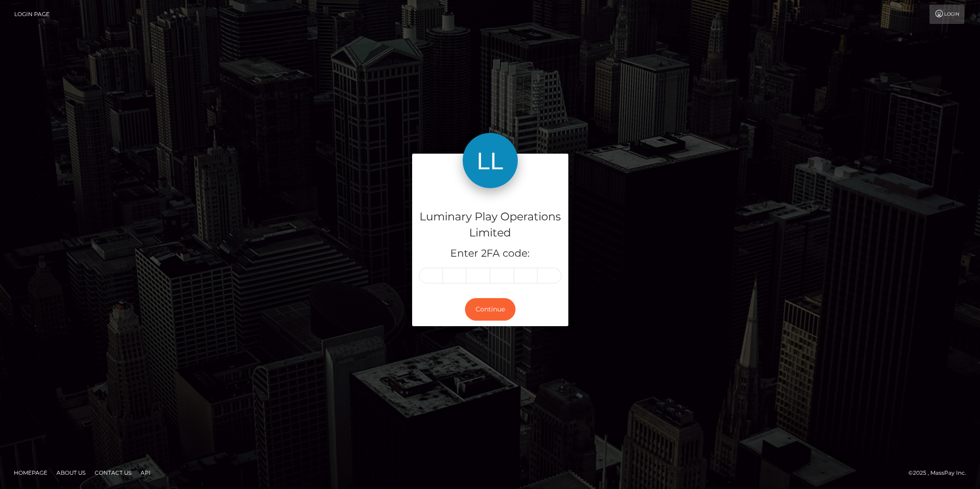 This screenshot has height=489, width=980. What do you see at coordinates (490, 309) in the screenshot?
I see `button: Continue` at bounding box center [490, 309].